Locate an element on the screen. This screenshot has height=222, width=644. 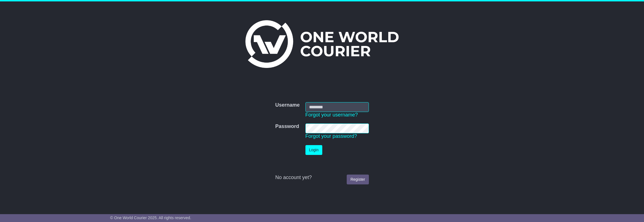
span: © One World Courier 2025. All rights reserved. is located at coordinates (151, 218).